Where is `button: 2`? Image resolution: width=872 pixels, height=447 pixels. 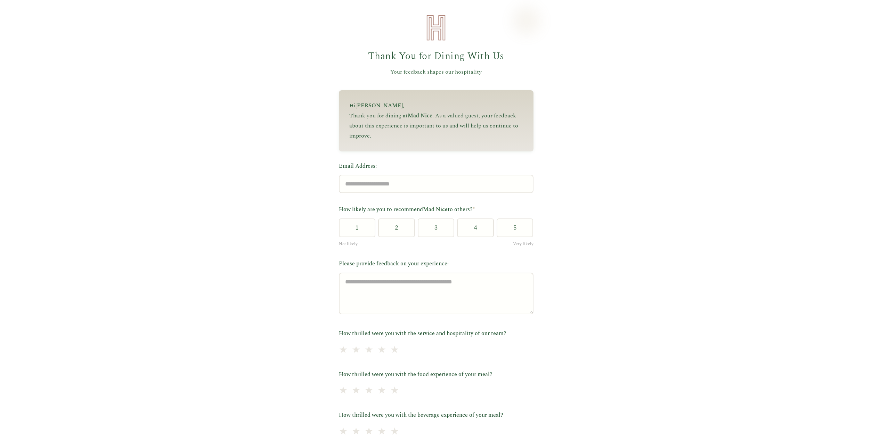
button: 2 is located at coordinates (397, 228).